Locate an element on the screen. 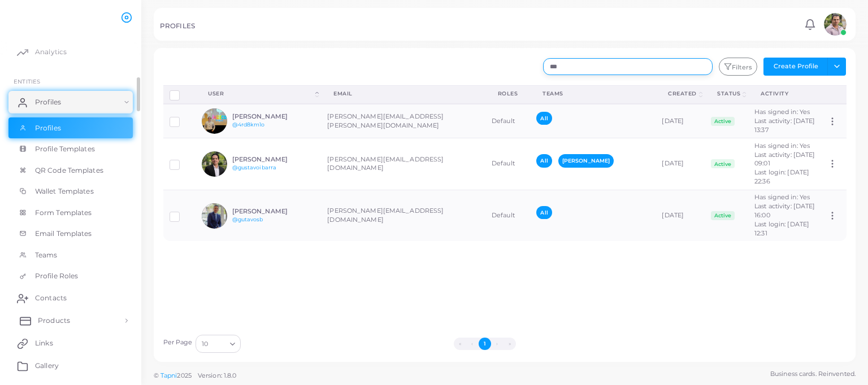 This screenshot has width=868, height=385. div: Email is located at coordinates (403, 94).